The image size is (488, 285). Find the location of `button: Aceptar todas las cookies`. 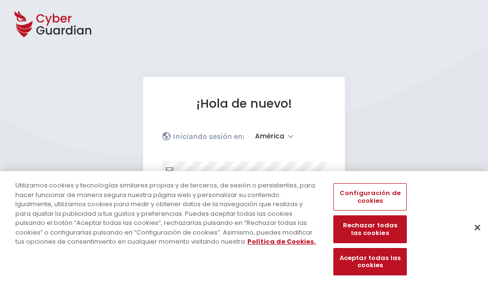

button: Aceptar todas las cookies is located at coordinates (369, 261).